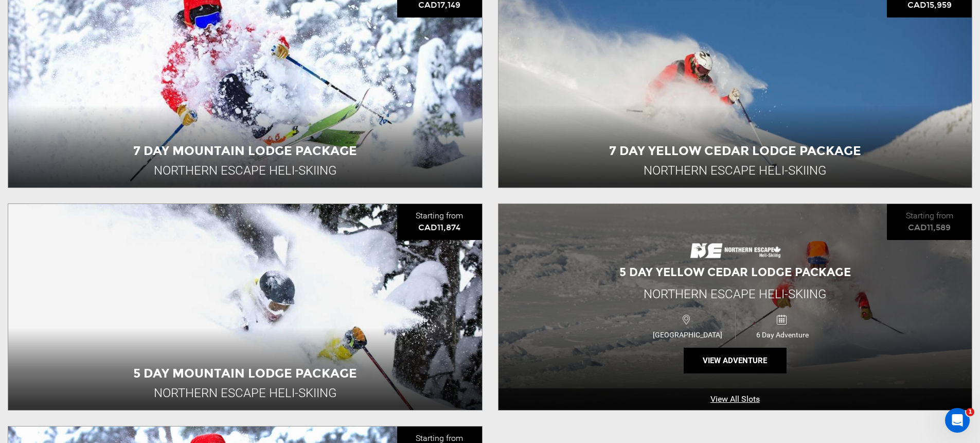  I want to click on a: View All Slots, so click(735, 399).